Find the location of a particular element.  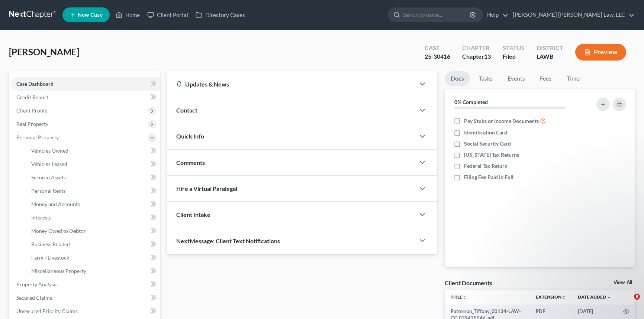

a: Farm / Livestock is located at coordinates (92, 258).